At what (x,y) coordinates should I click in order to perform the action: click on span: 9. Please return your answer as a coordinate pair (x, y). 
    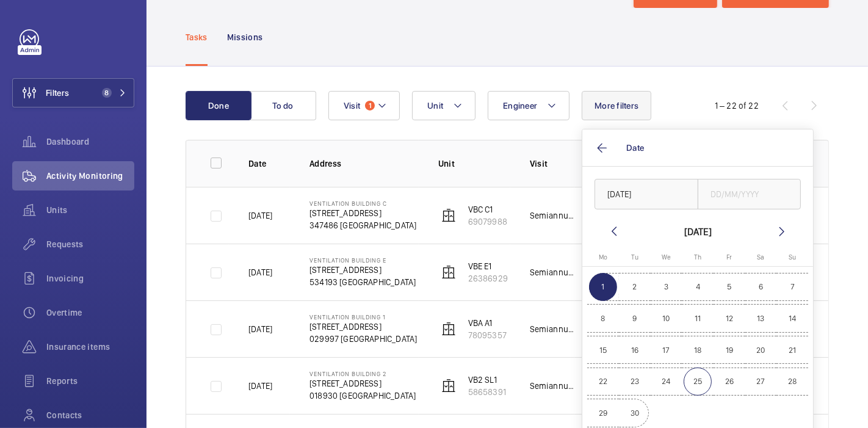
    Looking at the image, I should click on (635, 318).